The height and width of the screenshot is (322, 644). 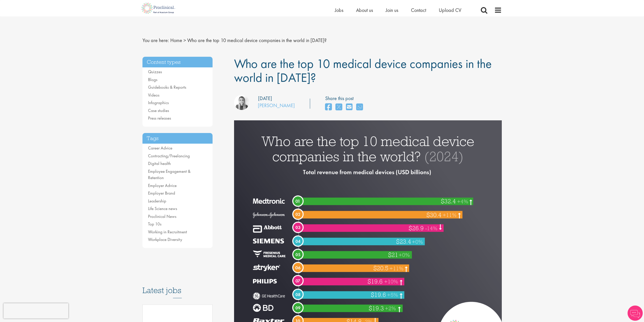 What do you see at coordinates (155, 40) in the screenshot?
I see `span: You are here:` at bounding box center [155, 40].